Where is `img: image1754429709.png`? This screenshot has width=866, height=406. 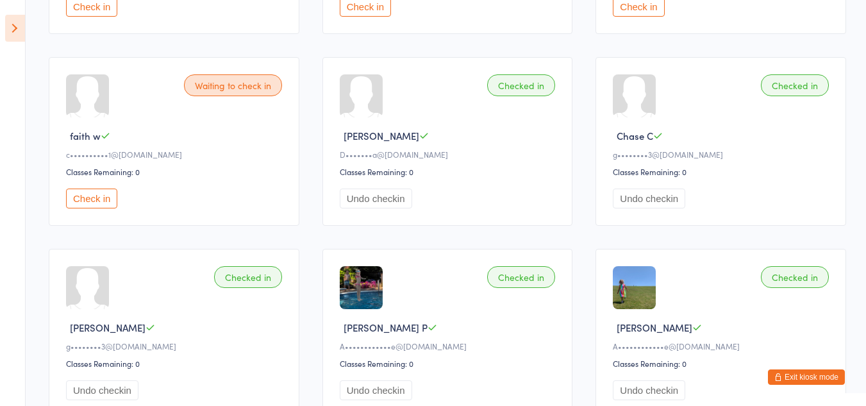
img: image1754429709.png is located at coordinates (361, 287).